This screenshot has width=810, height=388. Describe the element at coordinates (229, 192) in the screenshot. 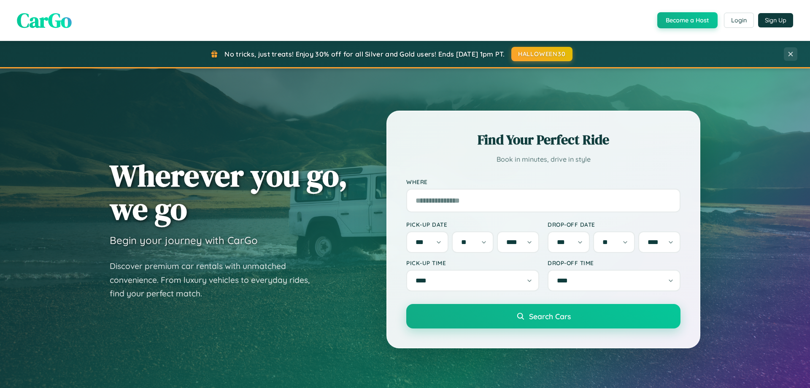

I see `h1: Wherever you go, we go` at that location.